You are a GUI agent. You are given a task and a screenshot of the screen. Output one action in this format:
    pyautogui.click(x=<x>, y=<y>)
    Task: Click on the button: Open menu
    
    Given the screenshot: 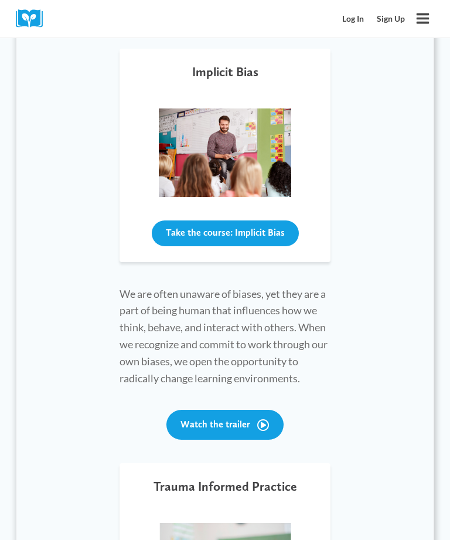 What is the action you would take?
    pyautogui.click(x=423, y=18)
    